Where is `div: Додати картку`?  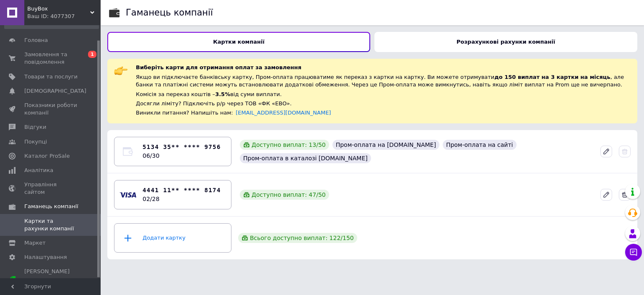 div: Додати картку is located at coordinates (173, 238).